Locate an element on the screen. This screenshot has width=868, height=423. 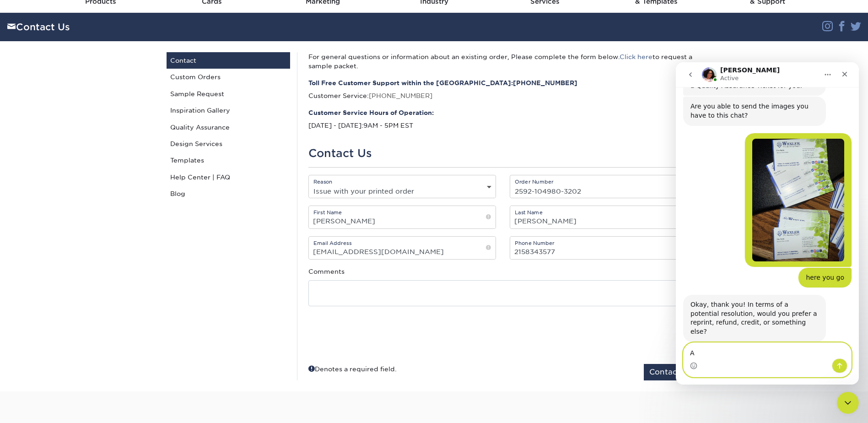
div: here you go is located at coordinates (150, 216).